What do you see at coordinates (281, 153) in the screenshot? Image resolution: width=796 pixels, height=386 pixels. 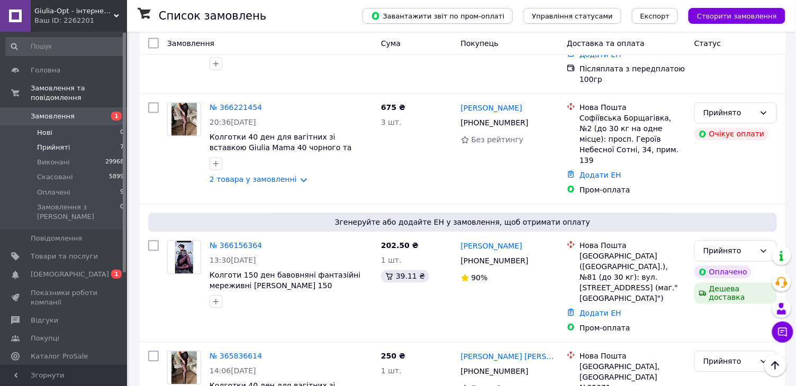 I see `a: Колготки 40 ден для вагітних зі вставкою Giulia Mama 40 чорного та бежевого кольорів розміри 2 3 ...` at bounding box center [281, 153].